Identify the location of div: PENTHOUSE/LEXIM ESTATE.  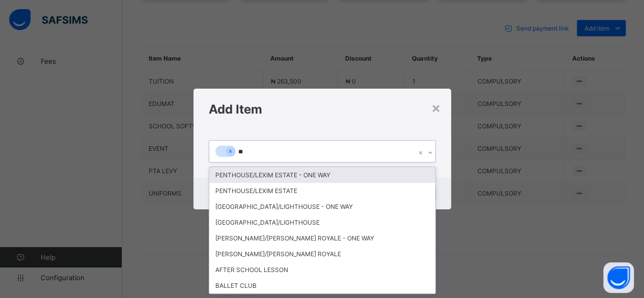
(323, 190).